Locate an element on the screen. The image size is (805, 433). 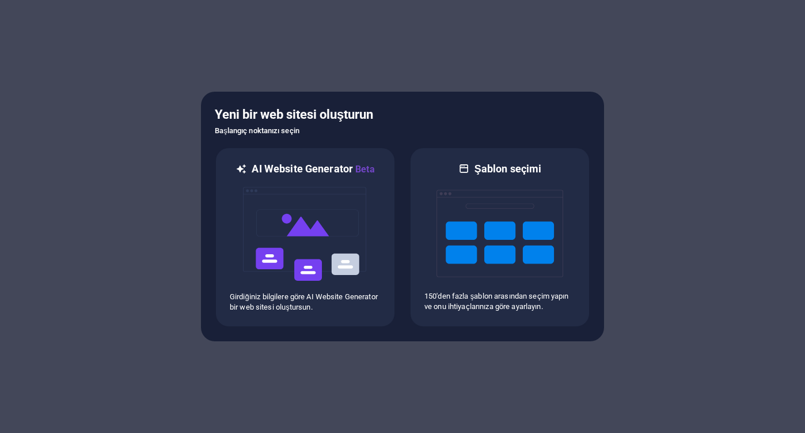
h6: Başlangıç noktanızı seçin is located at coordinates (403, 131).